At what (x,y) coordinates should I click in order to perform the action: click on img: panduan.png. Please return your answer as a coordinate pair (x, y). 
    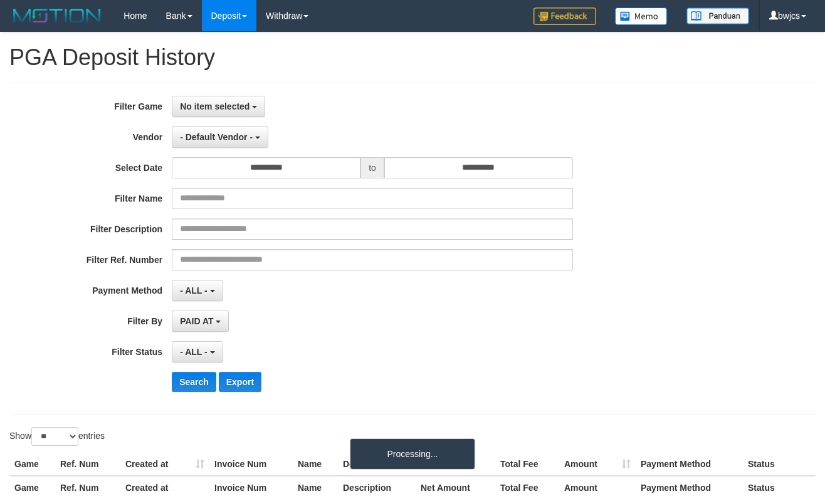
    Looking at the image, I should click on (718, 15).